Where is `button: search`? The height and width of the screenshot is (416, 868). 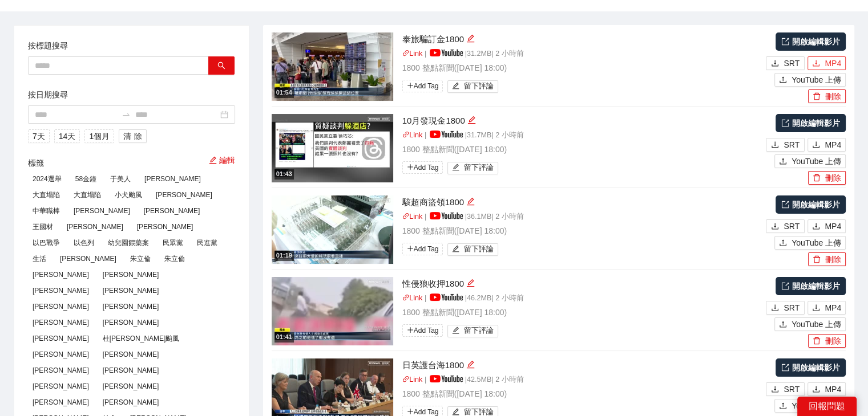
button: search is located at coordinates (221, 65).